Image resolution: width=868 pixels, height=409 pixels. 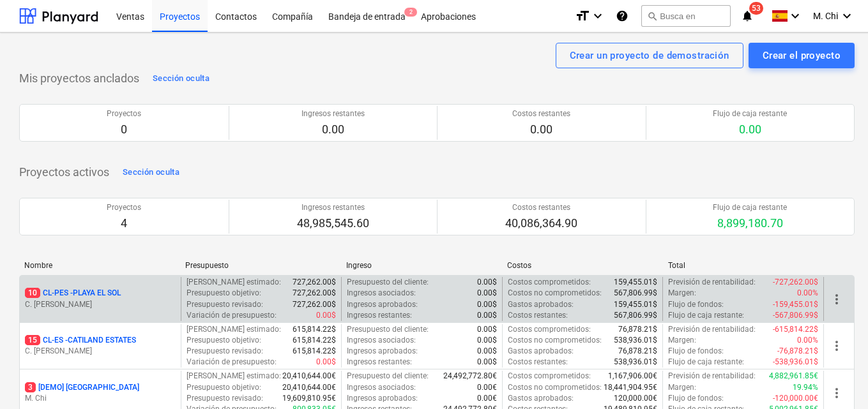 What do you see at coordinates (801, 56) in the screenshot?
I see `button: Crear el proyecto` at bounding box center [801, 56].